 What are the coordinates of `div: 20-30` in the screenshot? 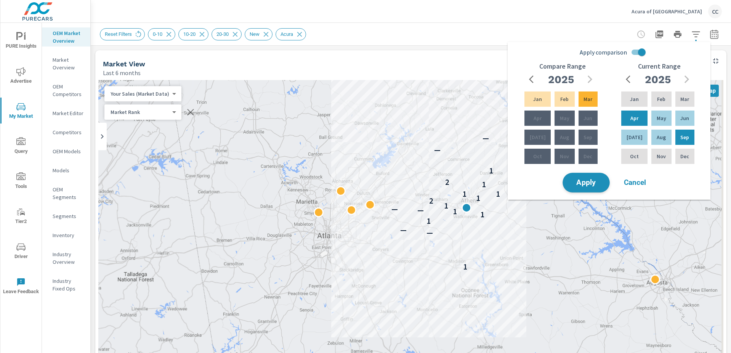 It's located at (227, 34).